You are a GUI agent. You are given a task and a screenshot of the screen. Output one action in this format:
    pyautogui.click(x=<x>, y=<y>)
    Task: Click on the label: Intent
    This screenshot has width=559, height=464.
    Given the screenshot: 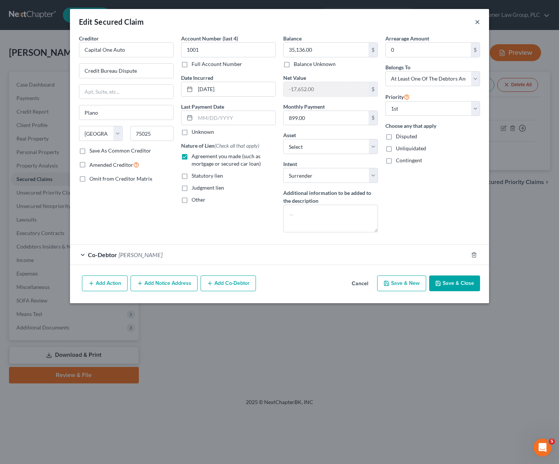 What is the action you would take?
    pyautogui.click(x=290, y=164)
    